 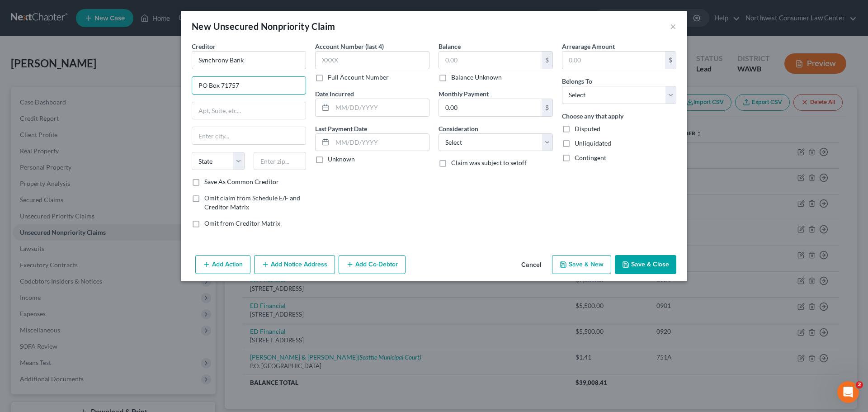 What do you see at coordinates (341, 128) in the screenshot?
I see `label: Last Payment Date` at bounding box center [341, 128].